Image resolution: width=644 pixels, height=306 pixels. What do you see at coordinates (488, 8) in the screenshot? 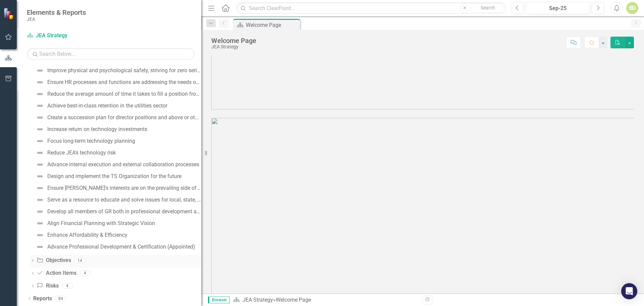
I see `button: Search` at bounding box center [488, 8].